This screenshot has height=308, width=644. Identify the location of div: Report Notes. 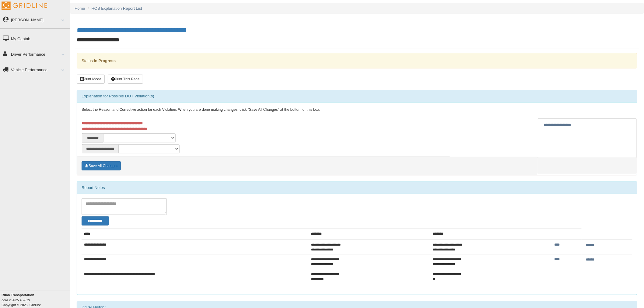
(357, 187).